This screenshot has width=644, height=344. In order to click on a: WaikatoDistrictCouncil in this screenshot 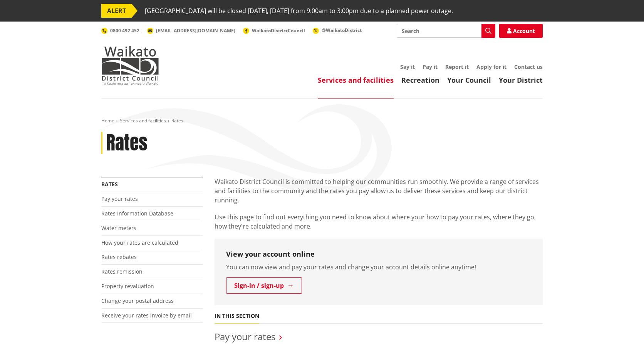, I will do `click(274, 30)`.